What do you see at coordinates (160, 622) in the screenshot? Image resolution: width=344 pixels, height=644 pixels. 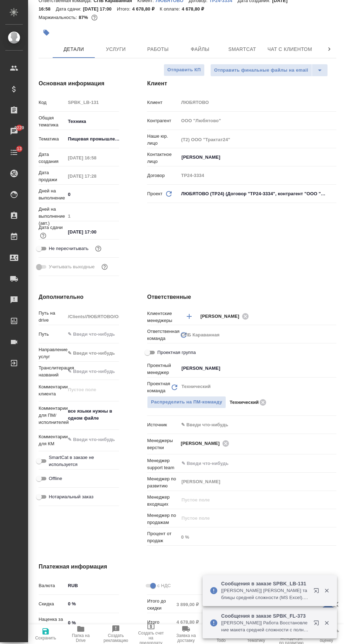 I see `p: Итого` at bounding box center [160, 622].